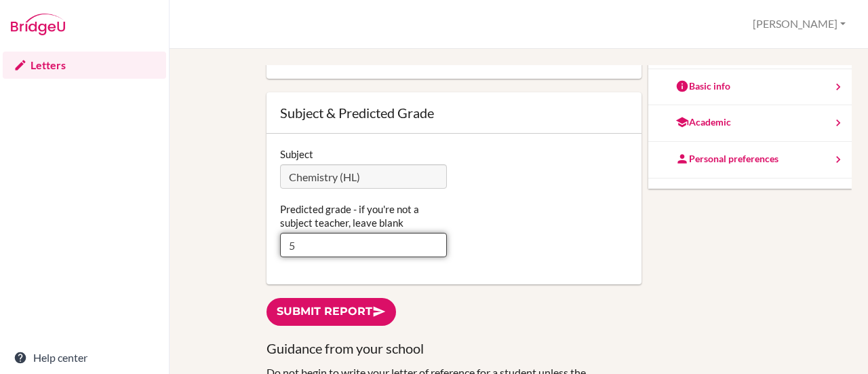 This screenshot has height=374, width=868. What do you see at coordinates (331, 312) in the screenshot?
I see `a: Submit report` at bounding box center [331, 312].